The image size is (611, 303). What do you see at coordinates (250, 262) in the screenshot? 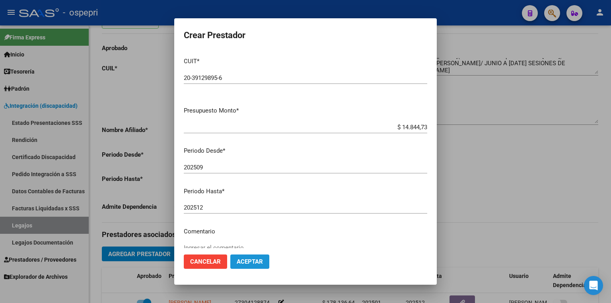
I see `button: Aceptar` at bounding box center [250, 262].